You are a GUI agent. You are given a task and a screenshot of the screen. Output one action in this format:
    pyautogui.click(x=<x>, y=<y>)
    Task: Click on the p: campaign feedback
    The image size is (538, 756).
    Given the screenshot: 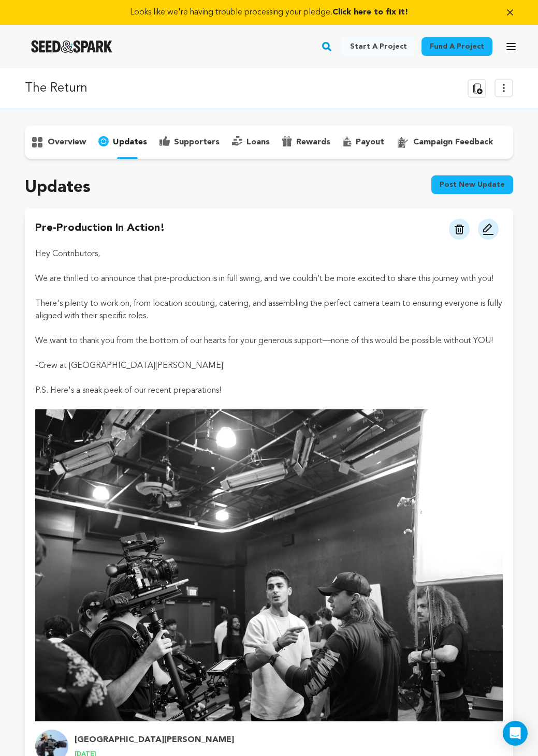 What is the action you would take?
    pyautogui.click(x=453, y=143)
    